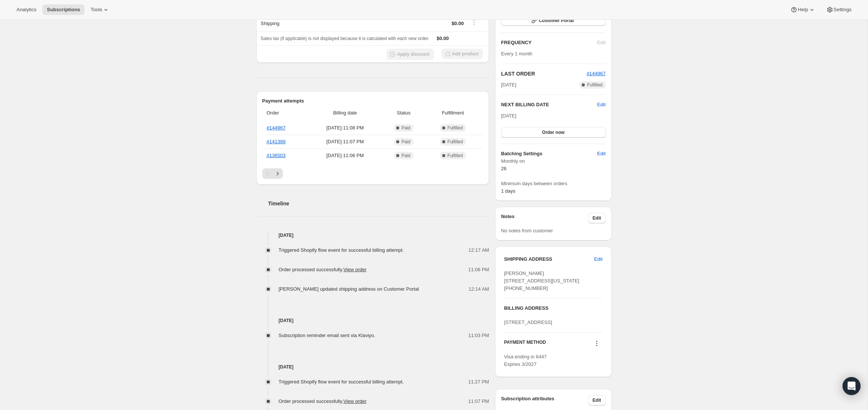  I want to click on span: Subscription reminder email sent via Klaviyo., so click(327, 335).